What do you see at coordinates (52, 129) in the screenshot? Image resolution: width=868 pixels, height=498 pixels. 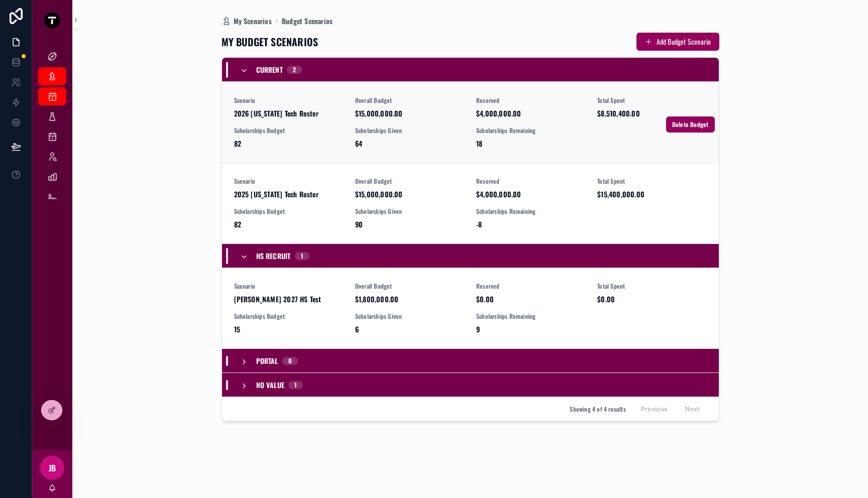 I see `div: scrollable content` at bounding box center [52, 129].